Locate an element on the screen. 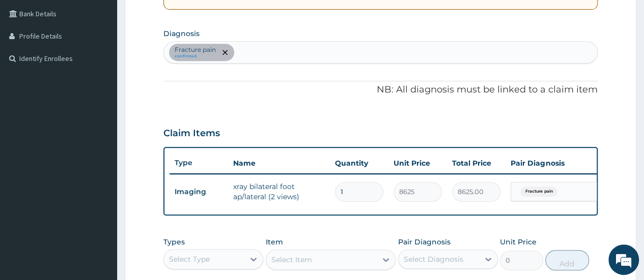 This screenshot has height=280, width=644. th: Total Price is located at coordinates (476, 163).